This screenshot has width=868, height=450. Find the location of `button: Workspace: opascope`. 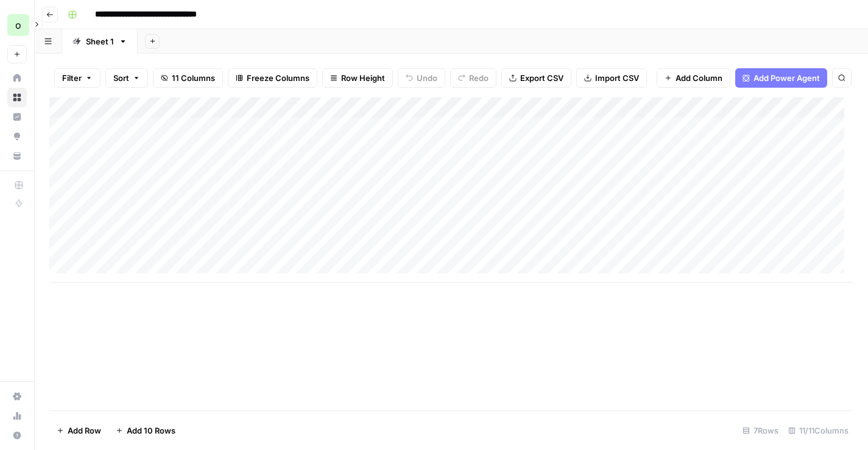

button: Workspace: opascope is located at coordinates (17, 25).